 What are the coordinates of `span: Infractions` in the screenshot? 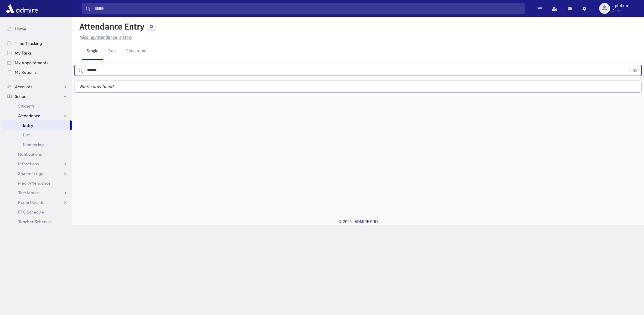 It's located at (28, 164).